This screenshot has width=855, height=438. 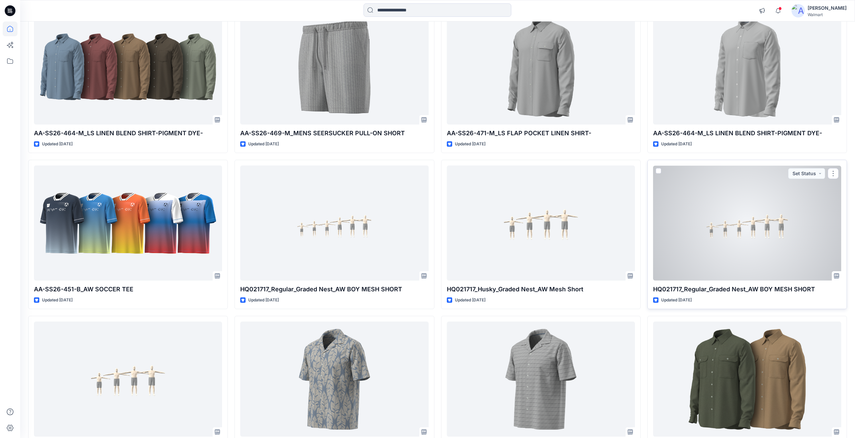 What do you see at coordinates (827, 14) in the screenshot?
I see `div: Walmart` at bounding box center [827, 14].